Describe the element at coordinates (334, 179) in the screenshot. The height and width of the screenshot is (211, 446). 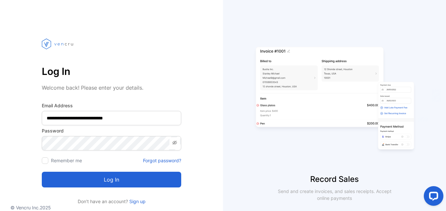
I see `p: Record Sales` at that location.